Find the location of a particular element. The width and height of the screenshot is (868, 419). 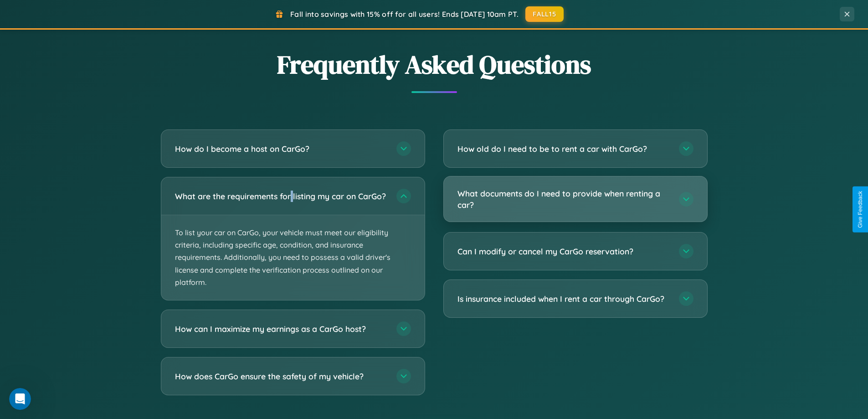

div: Give Feedback is located at coordinates (861, 210).